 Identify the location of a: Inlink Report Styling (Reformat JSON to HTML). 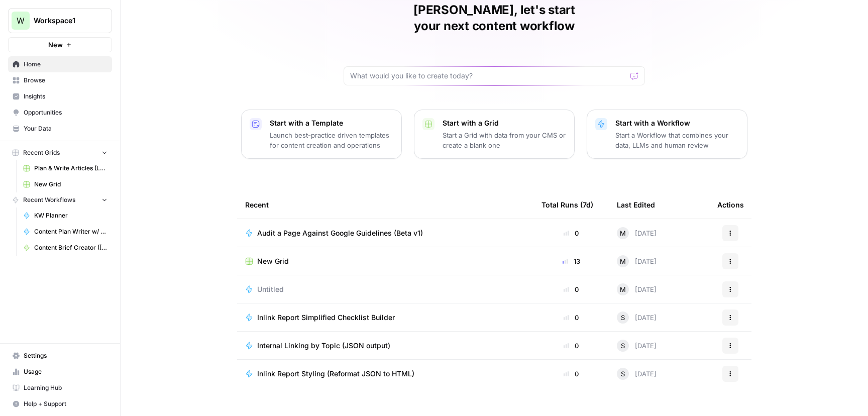
(385, 374).